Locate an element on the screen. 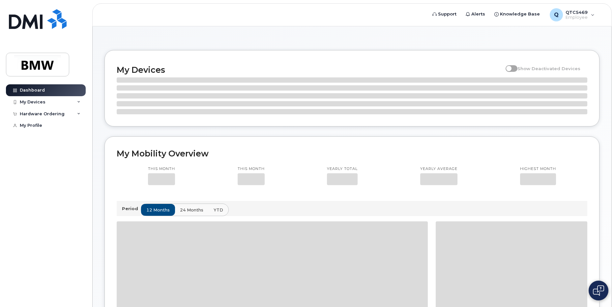 This screenshot has width=615, height=307. h2: My Devices is located at coordinates (310, 70).